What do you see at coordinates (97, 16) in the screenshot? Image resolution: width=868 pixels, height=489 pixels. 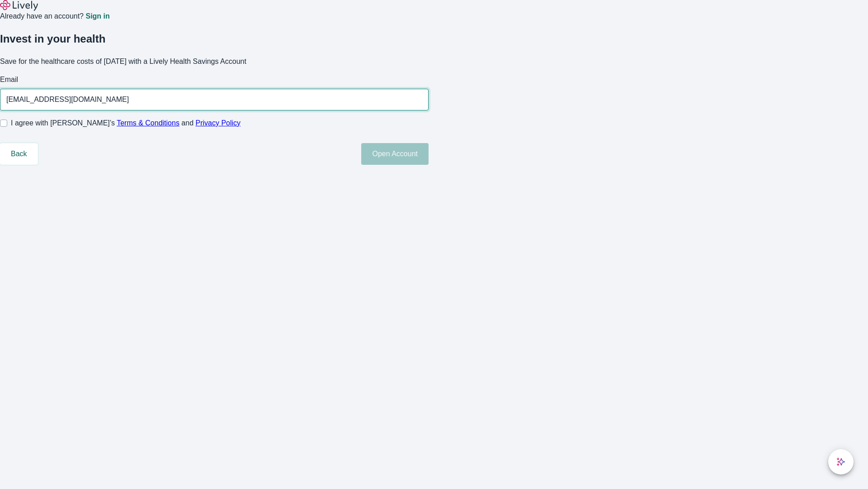 I see `div: Sign in` at bounding box center [97, 16].